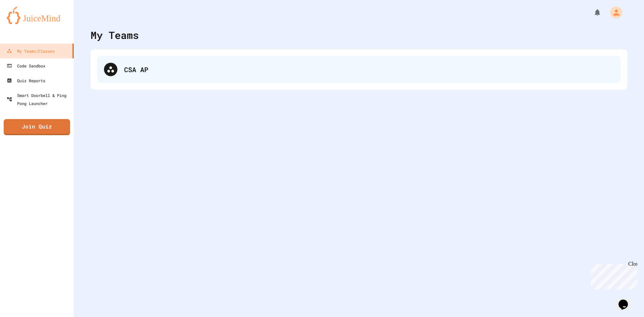  I want to click on img: logo-orange.svg, so click(37, 16).